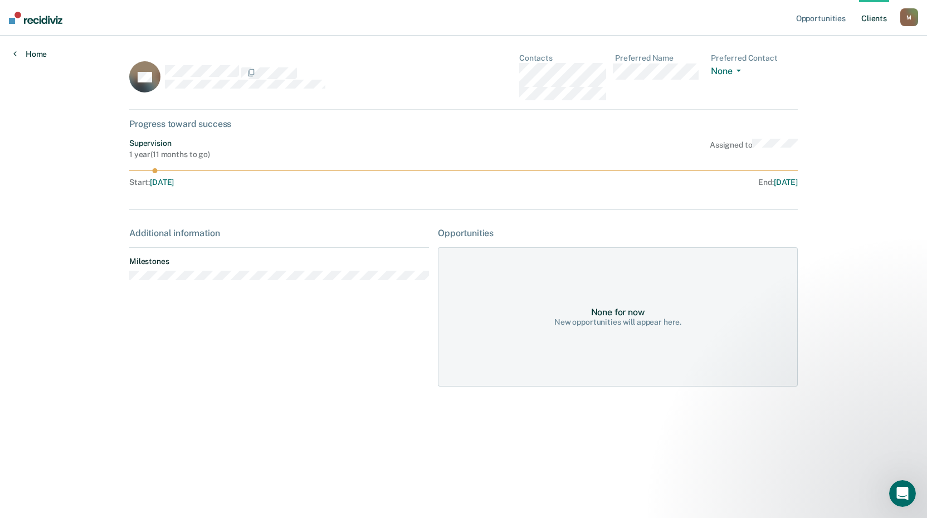 This screenshot has height=518, width=927. I want to click on dt: Milestones, so click(279, 261).